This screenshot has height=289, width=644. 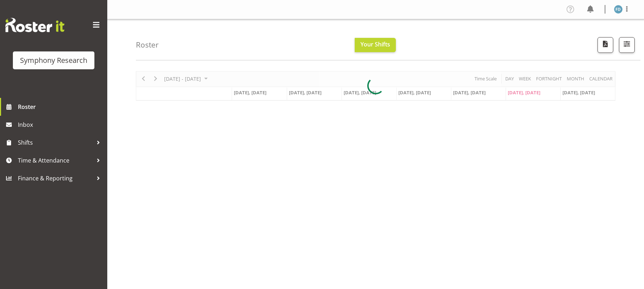 What do you see at coordinates (35, 25) in the screenshot?
I see `img: Rosterit website logo` at bounding box center [35, 25].